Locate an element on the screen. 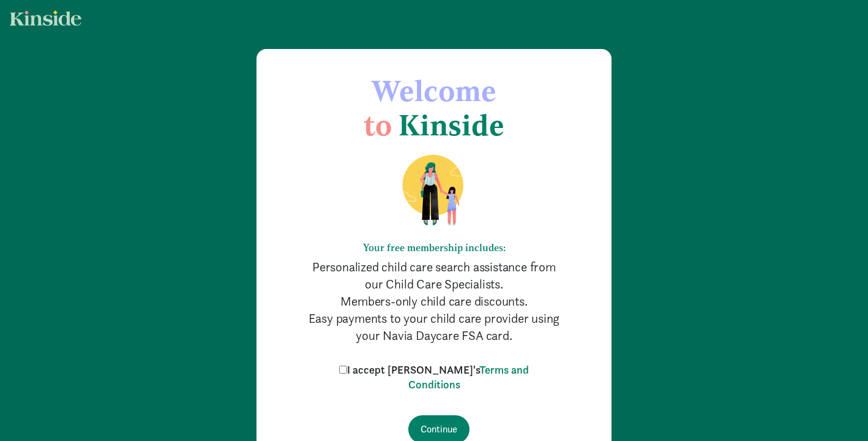  p: Members-only child care discounts. is located at coordinates (434, 302).